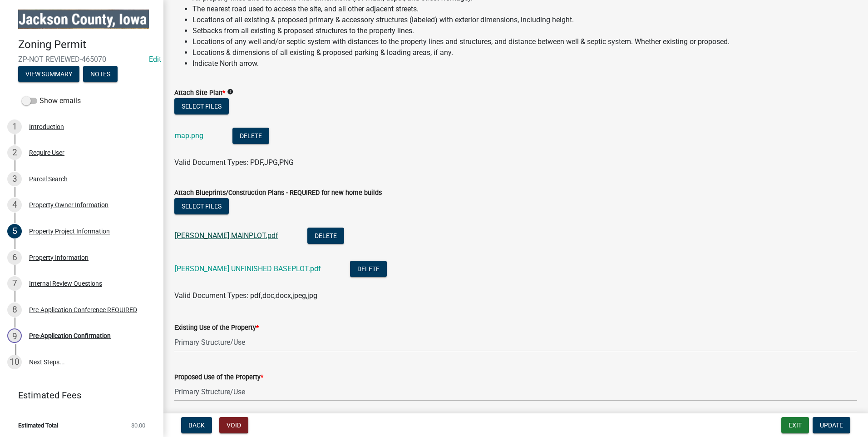  I want to click on li: The nearest road used to access the site, and all other adjacent streets., so click(525, 9).